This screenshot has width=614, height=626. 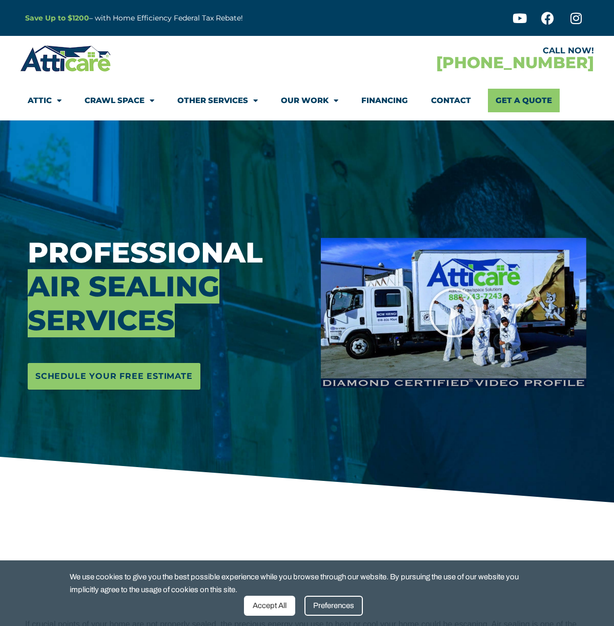 What do you see at coordinates (270, 605) in the screenshot?
I see `div: Accept All` at bounding box center [270, 605].